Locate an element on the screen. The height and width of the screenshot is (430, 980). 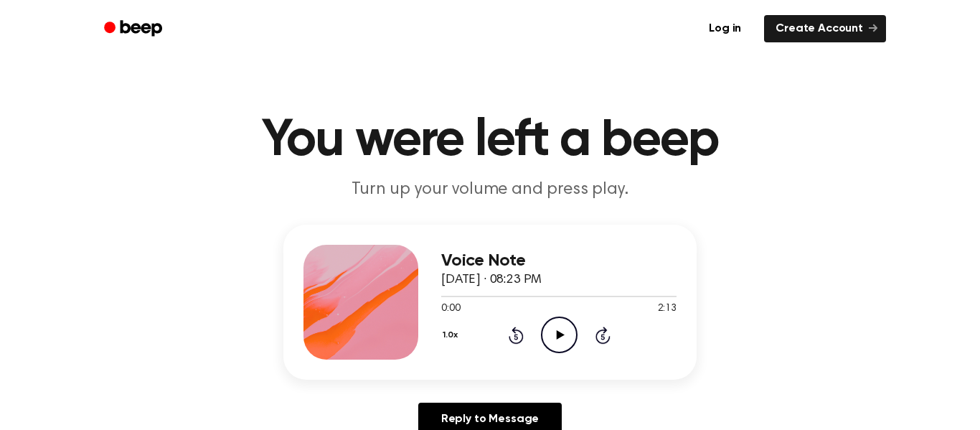
a: Beep is located at coordinates (134, 29).